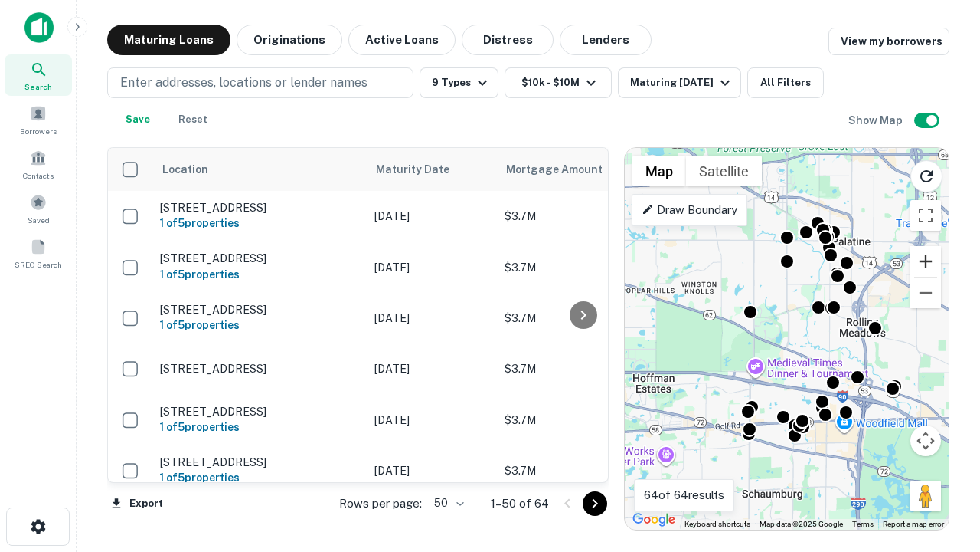 This screenshot has width=980, height=552. I want to click on th: Location, so click(259, 170).